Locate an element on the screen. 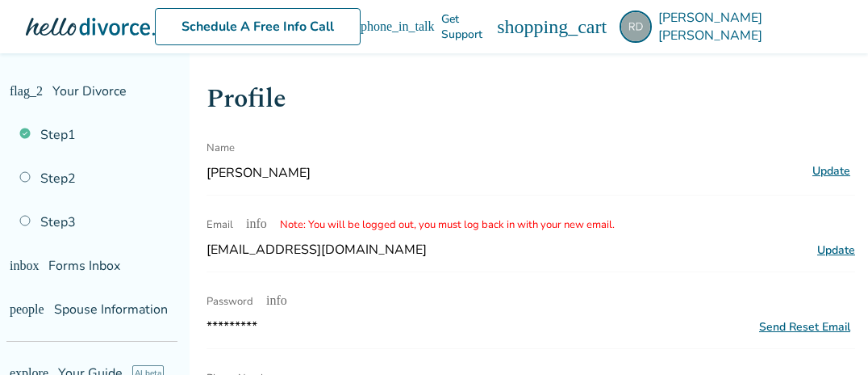  span: Name is located at coordinates (220, 147).